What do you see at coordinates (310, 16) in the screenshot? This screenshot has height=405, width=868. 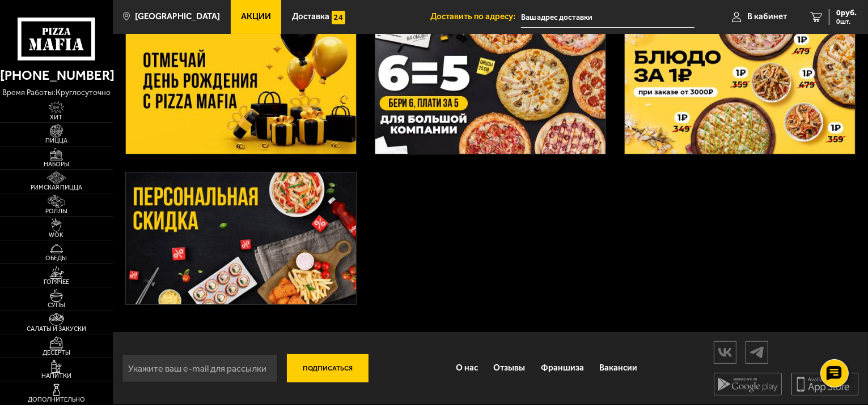 I see `span: Доставка` at bounding box center [310, 16].